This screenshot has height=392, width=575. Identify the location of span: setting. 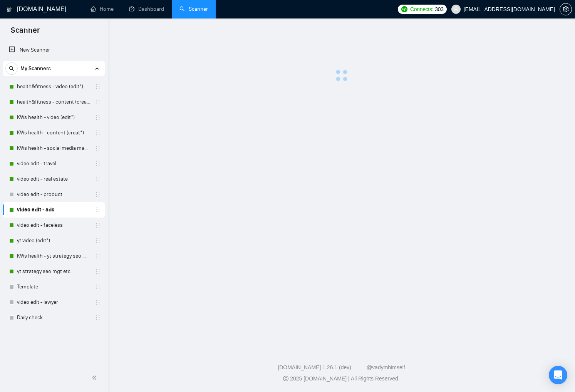
(566, 9).